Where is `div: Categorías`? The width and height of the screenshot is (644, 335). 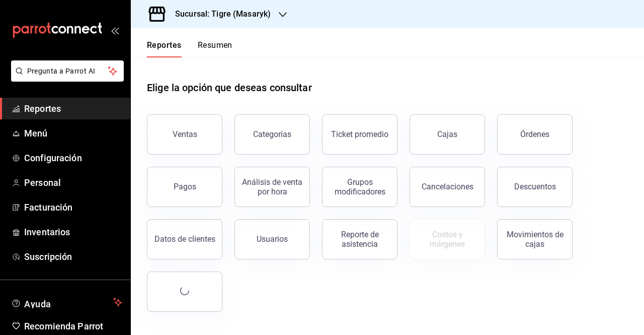 div: Categorías is located at coordinates (273, 134).